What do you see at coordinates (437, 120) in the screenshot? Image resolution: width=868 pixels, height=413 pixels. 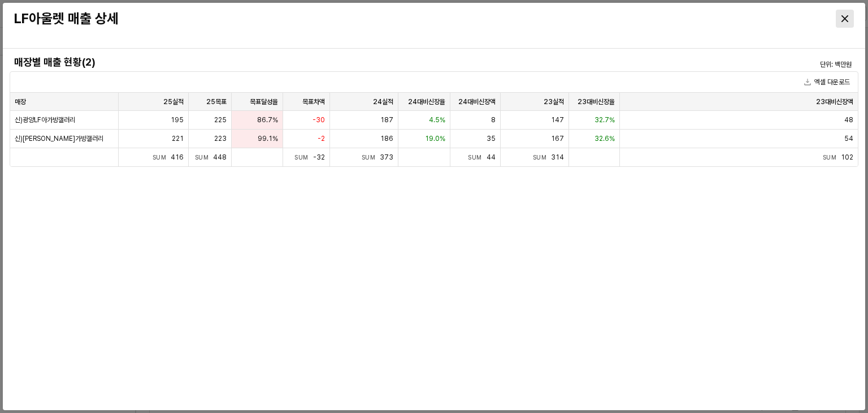 I see `span: 4.5%` at bounding box center [437, 120].